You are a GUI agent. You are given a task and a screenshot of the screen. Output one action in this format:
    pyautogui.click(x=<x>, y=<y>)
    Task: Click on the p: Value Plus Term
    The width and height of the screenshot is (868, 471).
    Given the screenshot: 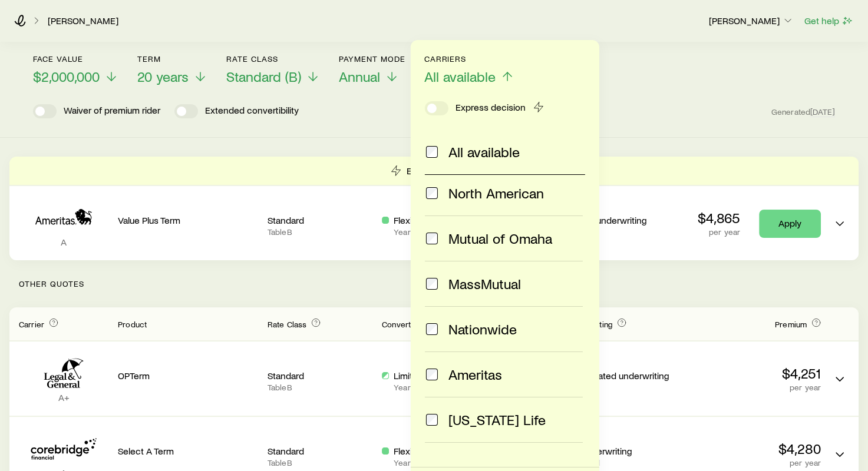 What is the action you would take?
    pyautogui.click(x=188, y=220)
    